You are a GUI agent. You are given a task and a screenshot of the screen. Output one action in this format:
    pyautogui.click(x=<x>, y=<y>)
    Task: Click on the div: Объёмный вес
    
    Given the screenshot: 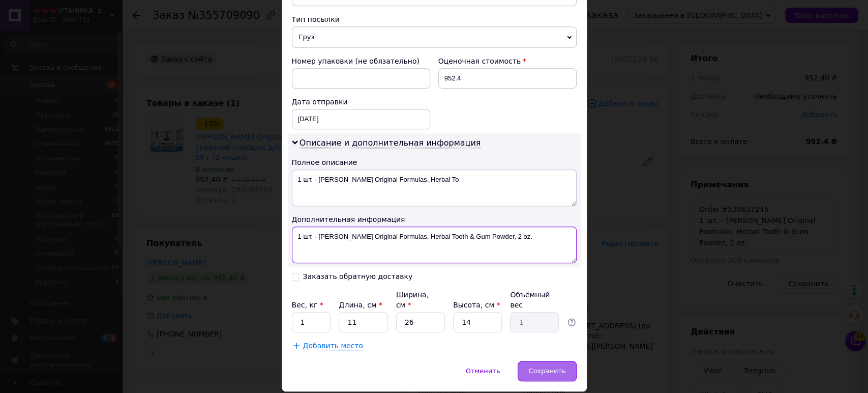 What is the action you would take?
    pyautogui.click(x=535, y=300)
    